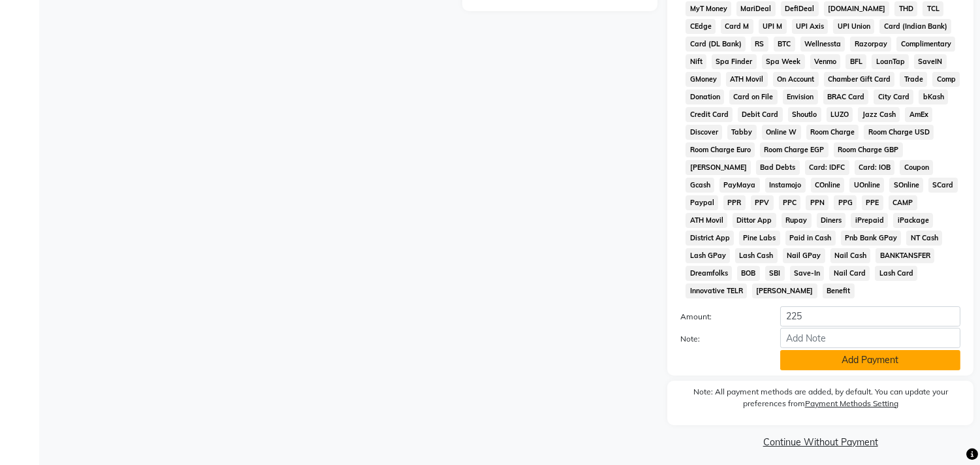 The height and width of the screenshot is (465, 980). What do you see at coordinates (748, 273) in the screenshot?
I see `span: BOB` at bounding box center [748, 273].